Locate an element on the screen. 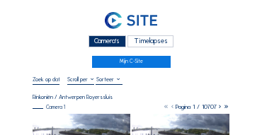  span: Pagina 1 / 10707 is located at coordinates (196, 107).